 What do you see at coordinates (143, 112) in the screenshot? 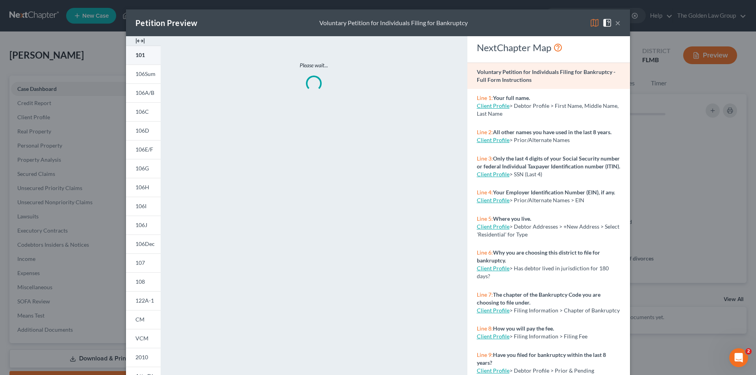
I see `a: 106C` at bounding box center [143, 112].